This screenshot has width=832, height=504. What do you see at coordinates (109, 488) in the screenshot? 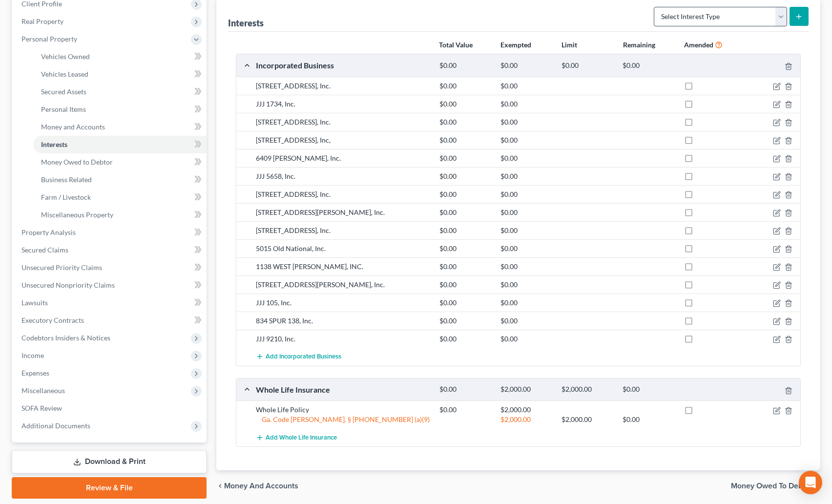
I see `a: Review & File` at bounding box center [109, 488].